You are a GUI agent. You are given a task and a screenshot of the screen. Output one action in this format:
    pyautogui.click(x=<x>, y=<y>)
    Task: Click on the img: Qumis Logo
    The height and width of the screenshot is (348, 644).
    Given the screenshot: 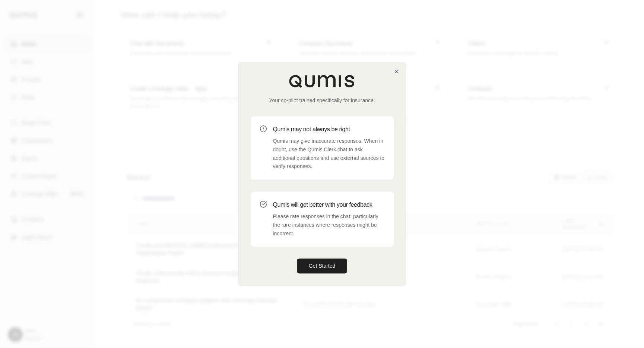 What is the action you would take?
    pyautogui.click(x=322, y=81)
    